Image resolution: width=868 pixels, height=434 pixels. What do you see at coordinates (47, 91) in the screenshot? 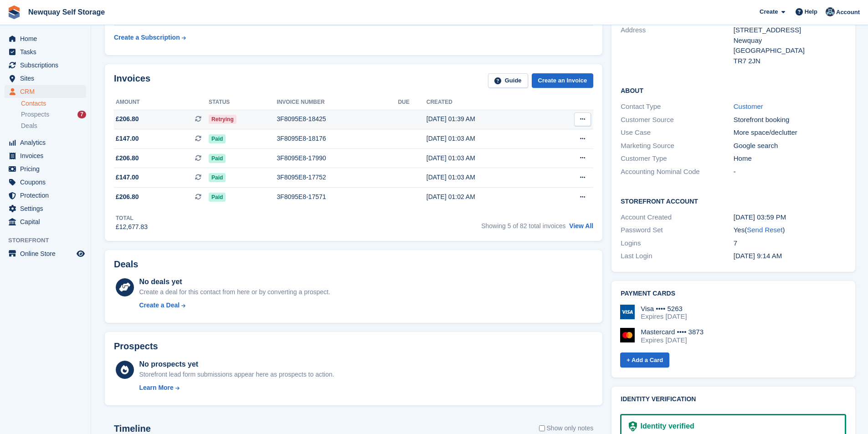
I see `span: CRM` at bounding box center [47, 91].